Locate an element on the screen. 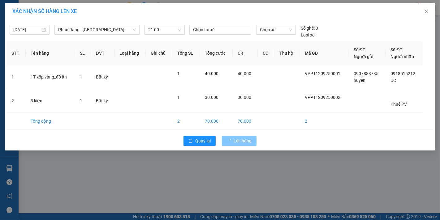 The width and height of the screenshot is (440, 220). span: Phan Rang - Sài Gòn is located at coordinates (97, 30).